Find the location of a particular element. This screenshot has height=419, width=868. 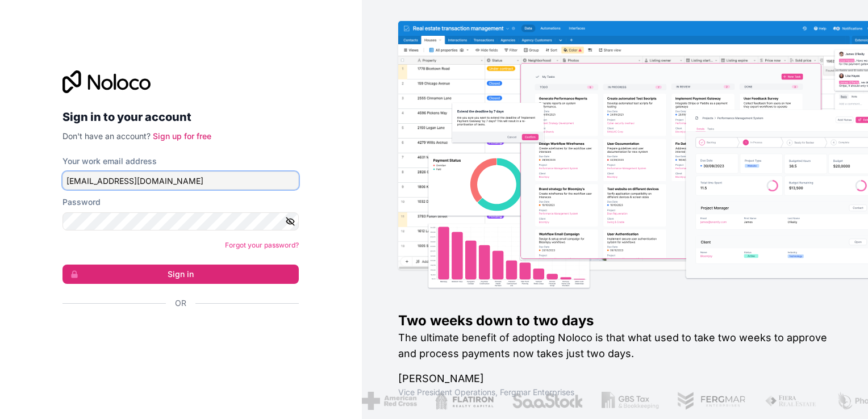

h1: Two weeks down to two days is located at coordinates (614, 321).